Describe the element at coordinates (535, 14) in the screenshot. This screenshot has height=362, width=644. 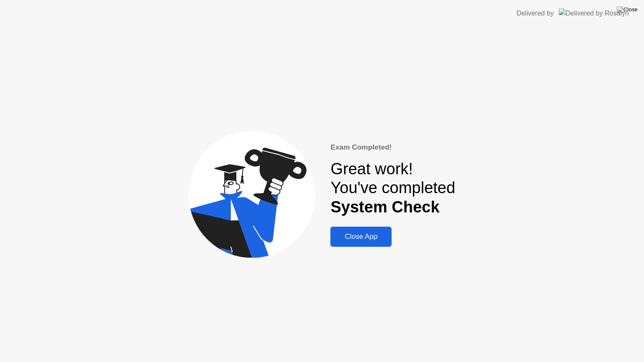
I see `div: Delivered by` at that location.